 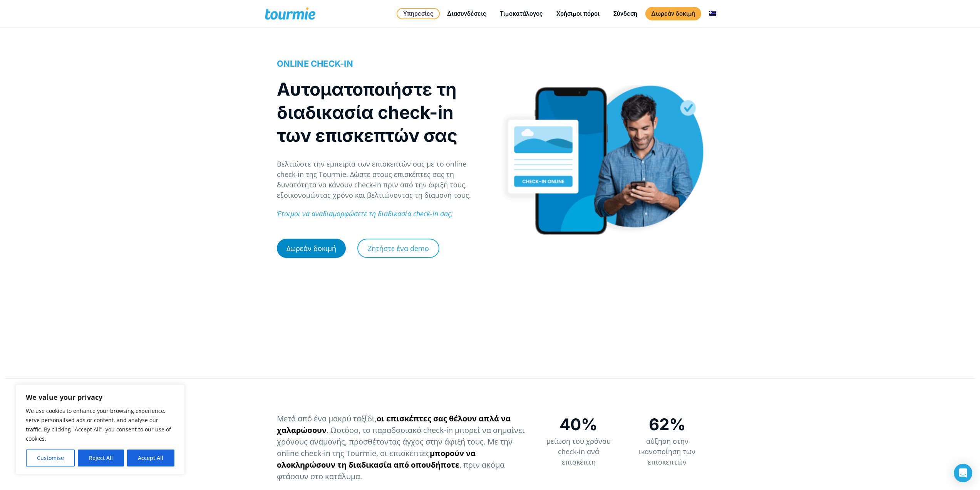 I want to click on em: Έτοιμοι να αναδιαμορφώσετε τη διαδικασία check-in σας;, so click(x=365, y=214).